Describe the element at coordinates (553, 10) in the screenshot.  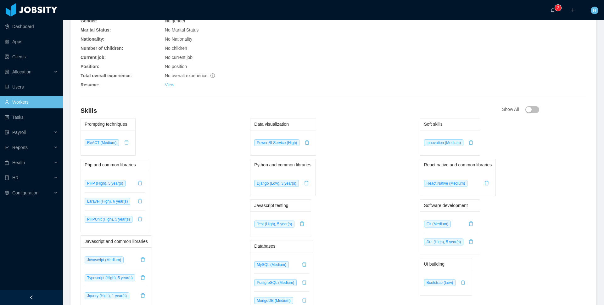
I see `i: icon: bell` at that location.